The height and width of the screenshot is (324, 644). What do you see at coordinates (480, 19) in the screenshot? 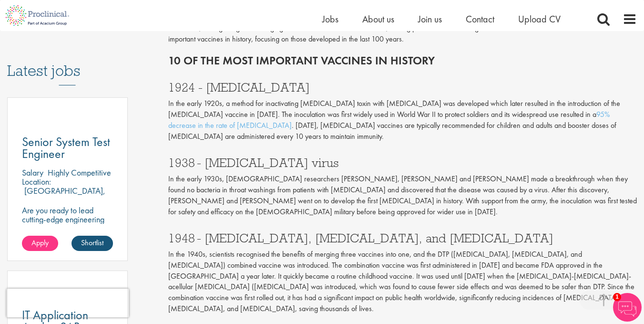
I see `span: Contact` at bounding box center [480, 19].